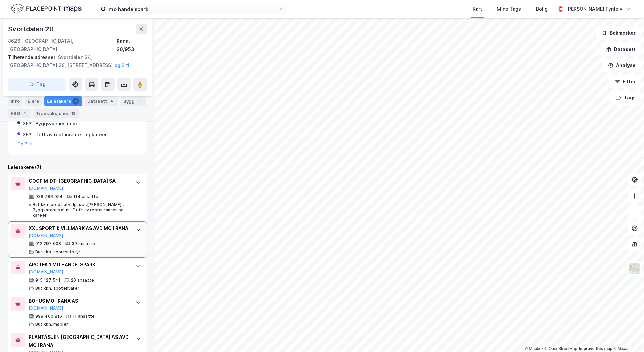  What do you see at coordinates (79, 228) in the screenshot?
I see `div: XXL SPORT & VILLMARK AS AVD MO I RANA` at bounding box center [79, 228].